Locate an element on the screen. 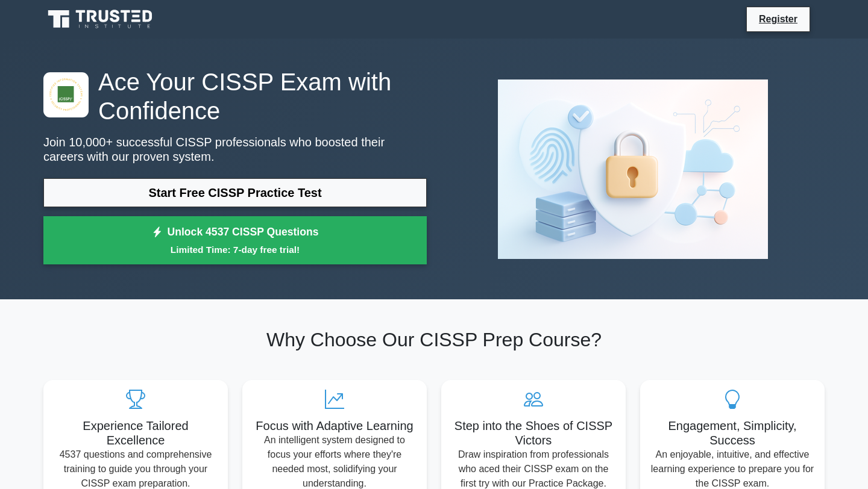  h1: Ace Your CISSP Exam with Confidence is located at coordinates (235, 97).